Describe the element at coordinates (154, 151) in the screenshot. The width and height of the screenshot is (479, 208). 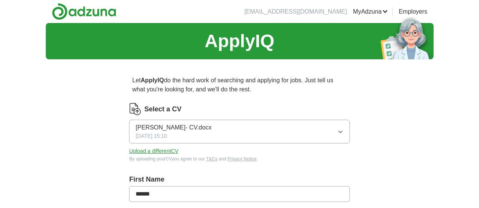
I see `button: Upload a differentCV` at that location.